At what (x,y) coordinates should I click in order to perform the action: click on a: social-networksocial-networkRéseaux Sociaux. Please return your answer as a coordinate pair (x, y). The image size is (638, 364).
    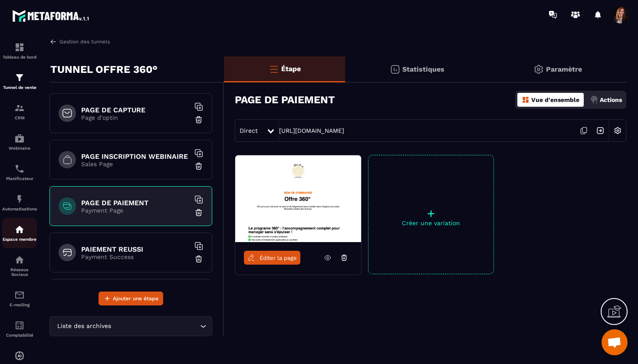
    Looking at the image, I should click on (19, 265).